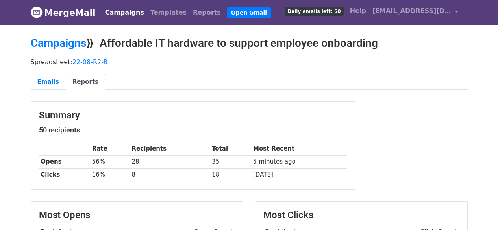 This screenshot has height=230, width=498. Describe the element at coordinates (230, 162) in the screenshot. I see `td: 35` at that location.